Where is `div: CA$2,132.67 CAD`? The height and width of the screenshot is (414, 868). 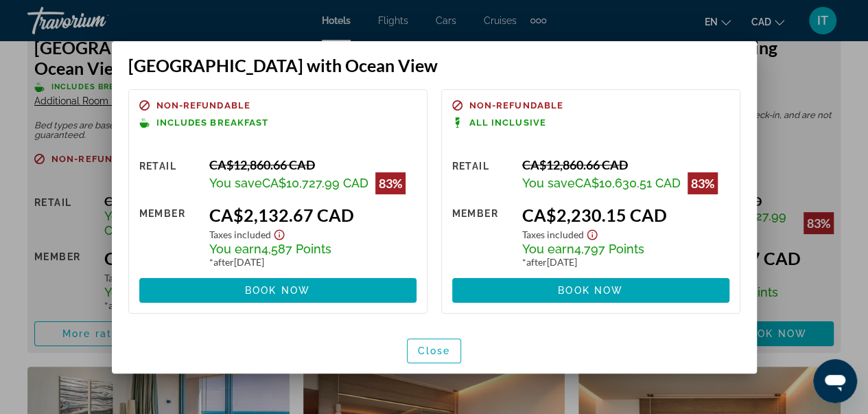 div: CA$2,132.67 CAD is located at coordinates (313, 215).